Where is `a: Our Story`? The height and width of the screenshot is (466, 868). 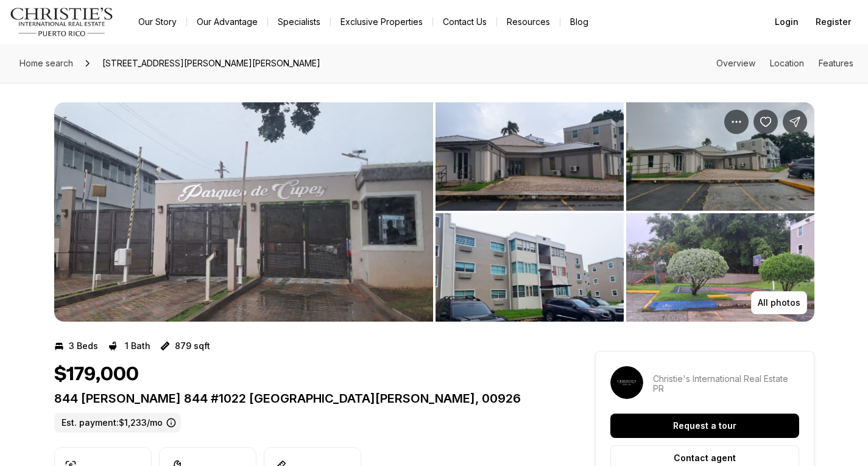
a: Our Story is located at coordinates (157, 22).